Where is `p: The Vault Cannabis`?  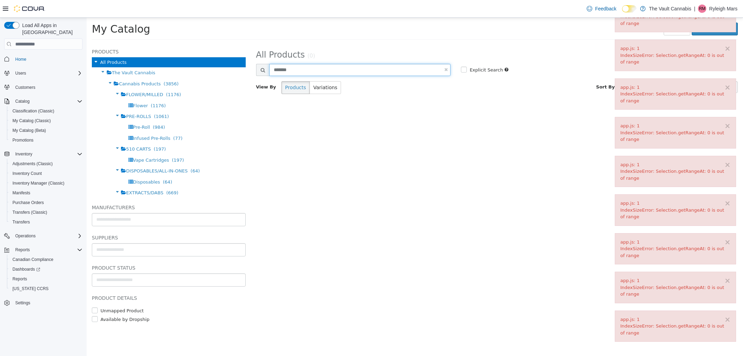
p: The Vault Cannabis is located at coordinates (671, 9).